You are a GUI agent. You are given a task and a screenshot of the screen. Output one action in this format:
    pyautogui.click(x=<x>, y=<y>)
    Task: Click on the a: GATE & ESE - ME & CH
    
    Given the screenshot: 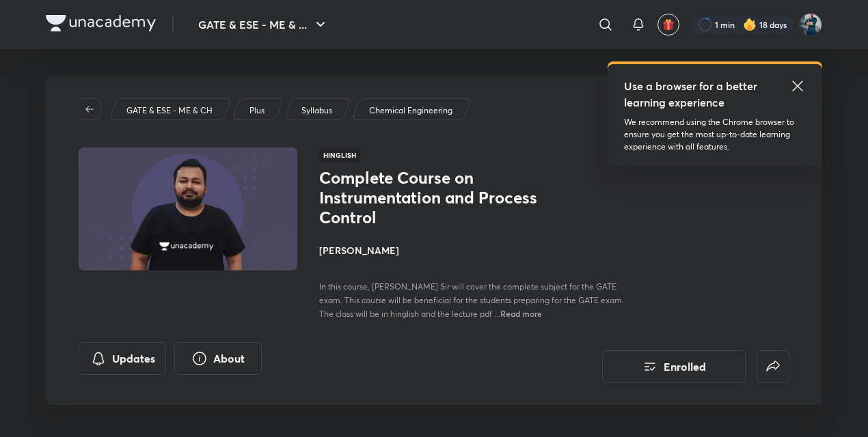 What is the action you would take?
    pyautogui.click(x=170, y=111)
    